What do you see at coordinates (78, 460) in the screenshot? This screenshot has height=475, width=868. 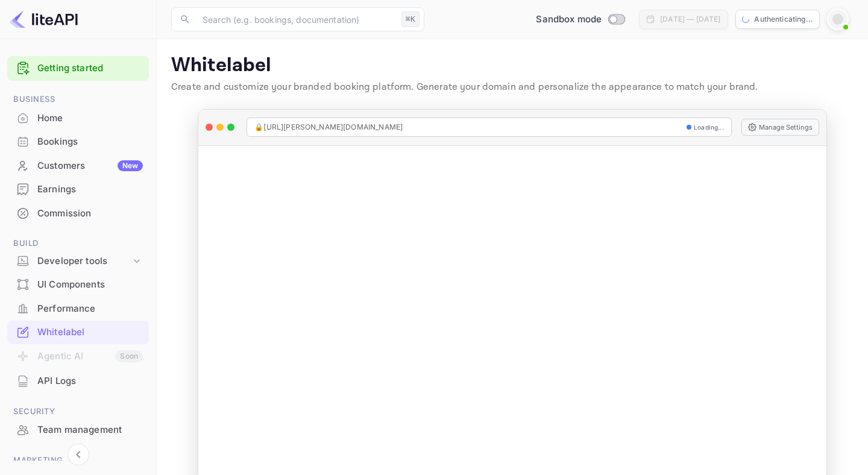 I see `span: Marketing` at bounding box center [78, 460].